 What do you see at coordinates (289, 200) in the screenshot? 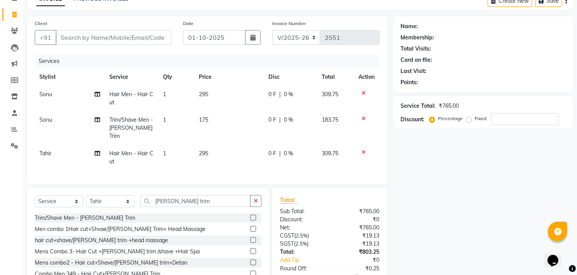
I see `span: Total` at bounding box center [289, 200].